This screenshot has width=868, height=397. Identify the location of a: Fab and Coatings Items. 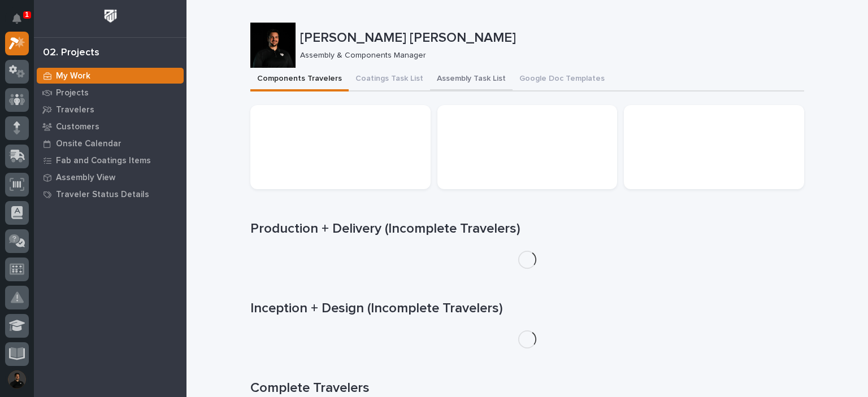
(110, 161).